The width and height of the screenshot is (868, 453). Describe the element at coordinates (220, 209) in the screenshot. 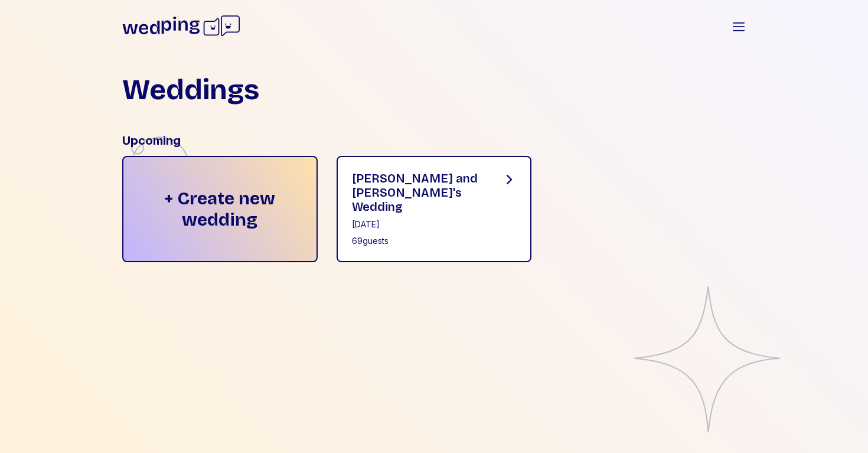

I see `div: + Create new wedding` at that location.